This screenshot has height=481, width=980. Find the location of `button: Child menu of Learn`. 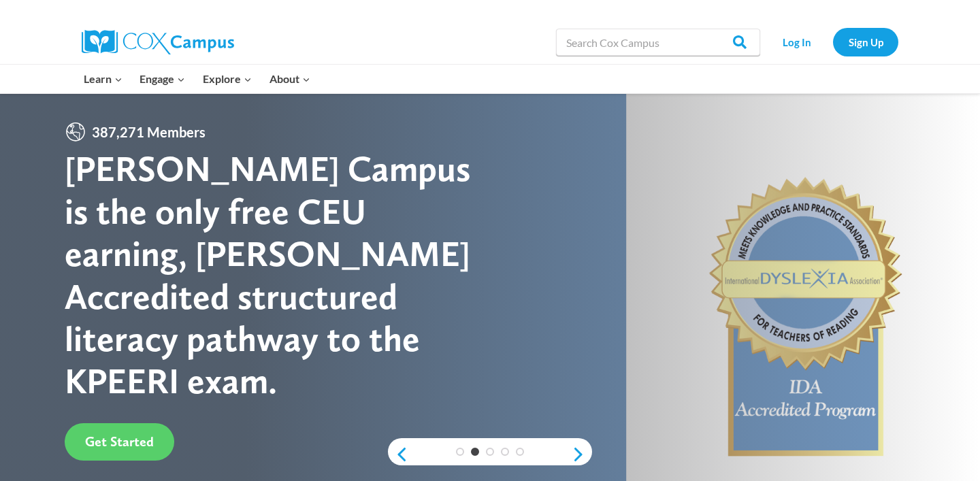

button: Child menu of Learn is located at coordinates (103, 79).